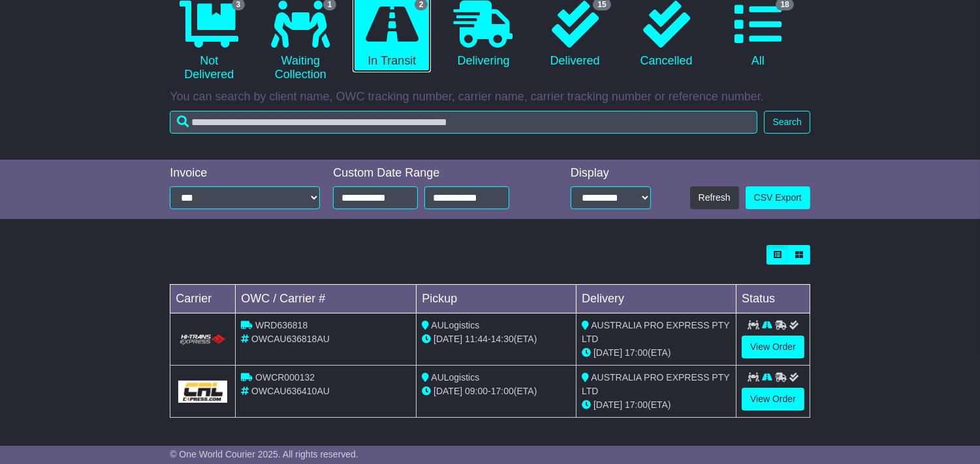  Describe the element at coordinates (202, 339) in the screenshot. I see `img: HiTrans.png` at that location.